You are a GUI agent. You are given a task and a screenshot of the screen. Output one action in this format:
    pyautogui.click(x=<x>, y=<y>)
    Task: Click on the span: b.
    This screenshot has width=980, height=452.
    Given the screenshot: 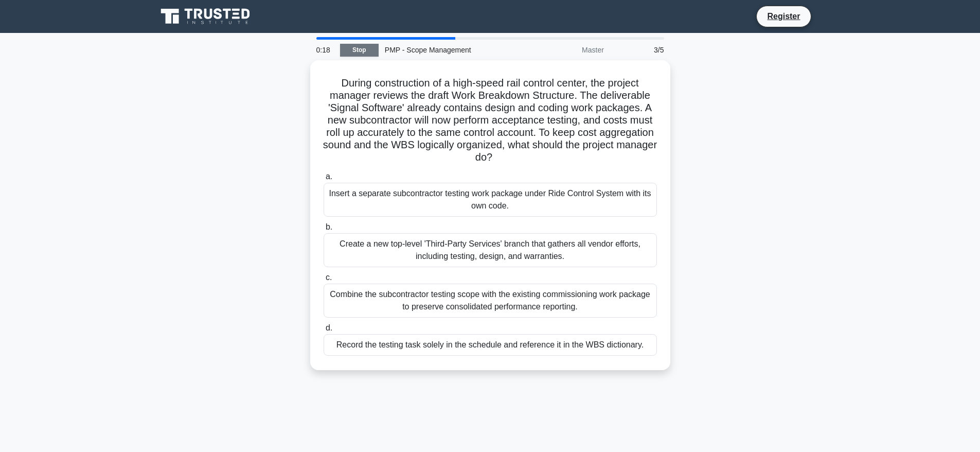 What is the action you would take?
    pyautogui.click(x=328, y=226)
    